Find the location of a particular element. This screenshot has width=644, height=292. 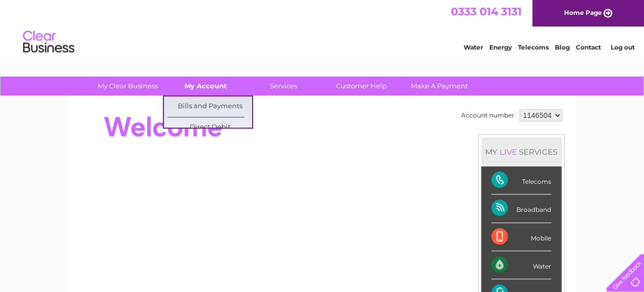

a: Blog is located at coordinates (562, 47).